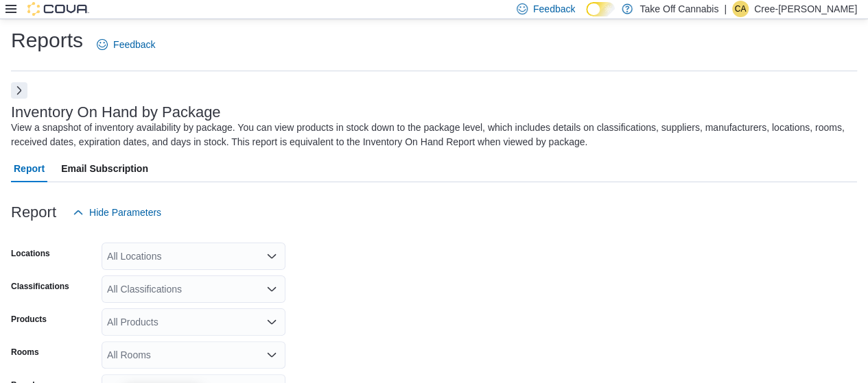  What do you see at coordinates (125, 45) in the screenshot?
I see `a: Feedback` at bounding box center [125, 45].